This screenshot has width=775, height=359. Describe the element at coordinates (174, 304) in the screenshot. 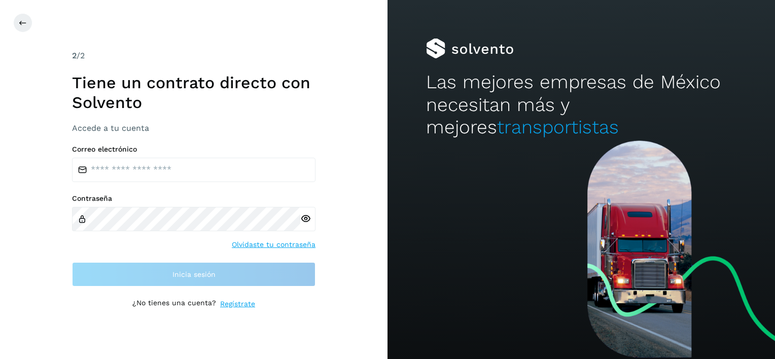

I see `p: ¿No tienes una cuenta?` at that location.